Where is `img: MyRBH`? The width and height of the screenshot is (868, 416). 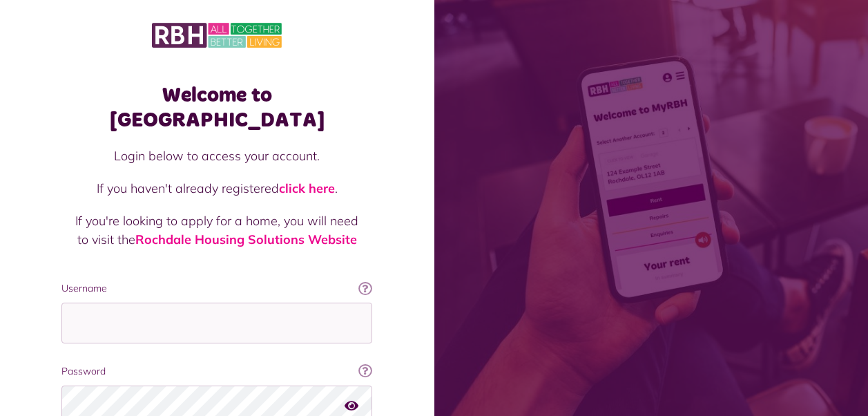
img: MyRBH is located at coordinates (217, 35).